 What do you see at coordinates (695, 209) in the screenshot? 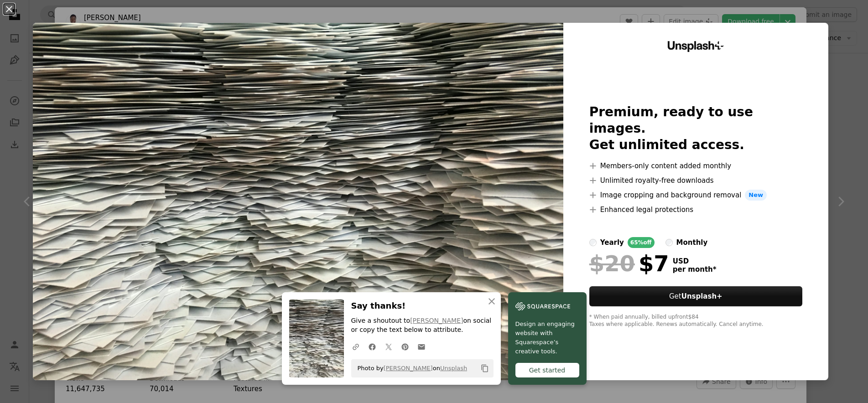
I see `li: Enhanced legal protections` at bounding box center [695, 209].